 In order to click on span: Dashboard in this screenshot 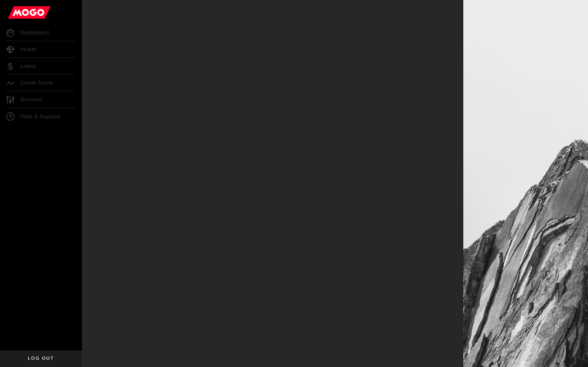, I will do `click(34, 33)`.